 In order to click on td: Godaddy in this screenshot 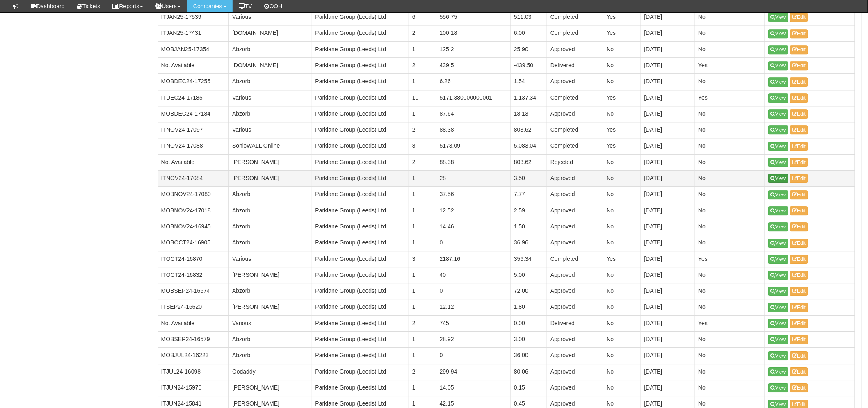, I will do `click(270, 372)`.